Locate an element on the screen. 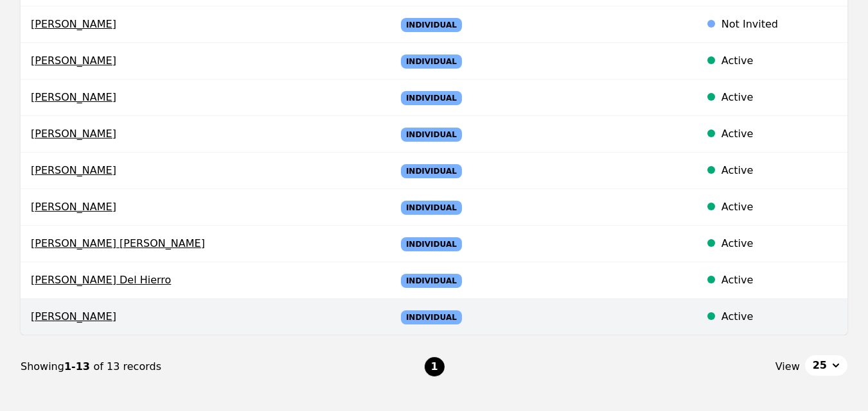  div: Showing of 13 records is located at coordinates (222, 367).